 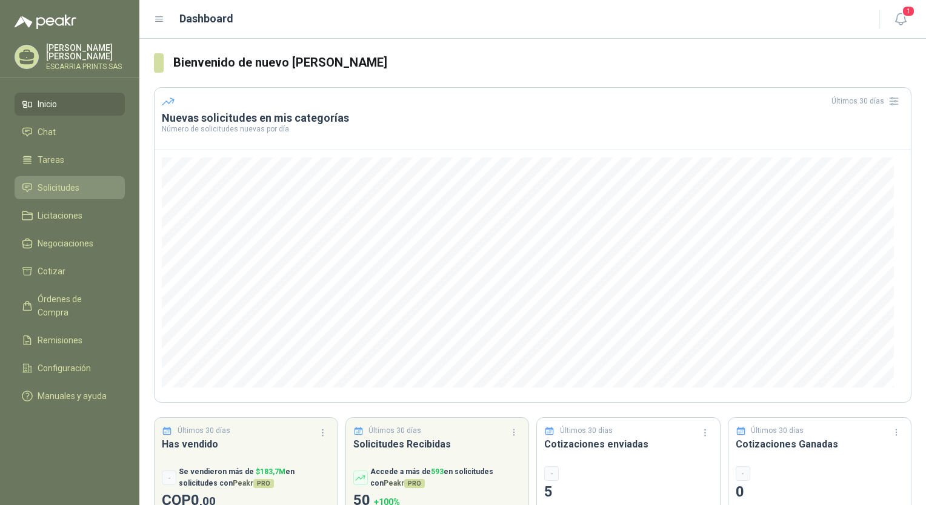 What do you see at coordinates (70, 368) in the screenshot?
I see `a: Configuración` at bounding box center [70, 368].